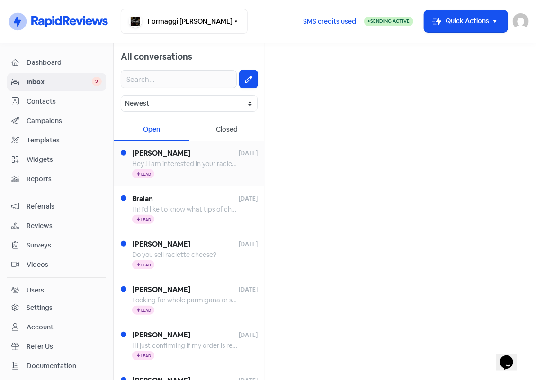  I want to click on img: User, so click(521, 21).